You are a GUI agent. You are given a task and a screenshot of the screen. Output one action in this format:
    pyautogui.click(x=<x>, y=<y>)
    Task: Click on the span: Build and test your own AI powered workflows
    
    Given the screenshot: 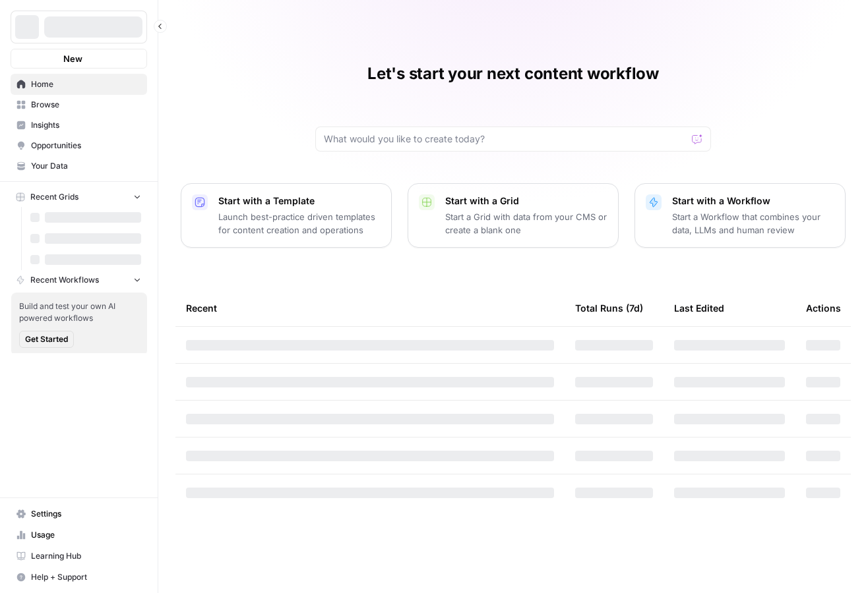 What is the action you would take?
    pyautogui.click(x=79, y=313)
    